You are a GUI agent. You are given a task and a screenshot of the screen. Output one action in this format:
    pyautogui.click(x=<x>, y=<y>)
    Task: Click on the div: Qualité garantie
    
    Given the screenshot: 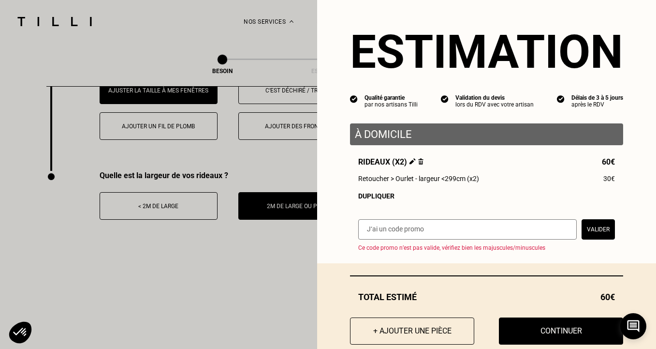 What is the action you would take?
    pyautogui.click(x=391, y=98)
    